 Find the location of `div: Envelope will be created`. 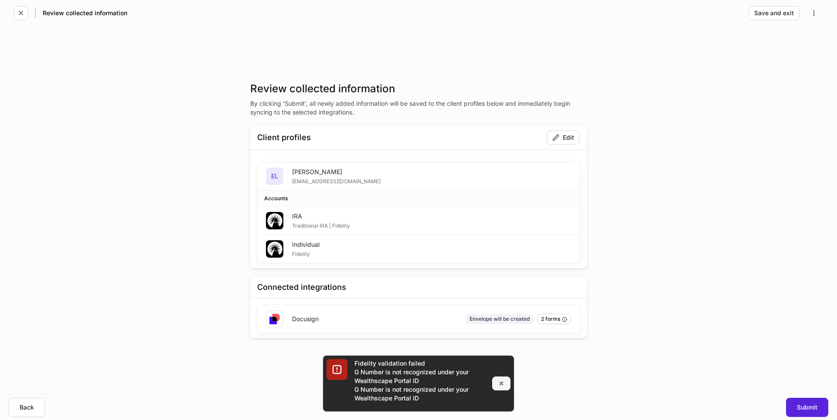

div: Envelope will be created is located at coordinates (499, 319).